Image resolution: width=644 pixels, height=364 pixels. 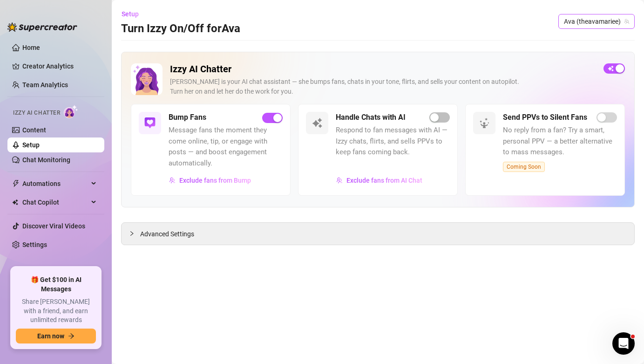 I want to click on img: AI Chatter, so click(x=71, y=111).